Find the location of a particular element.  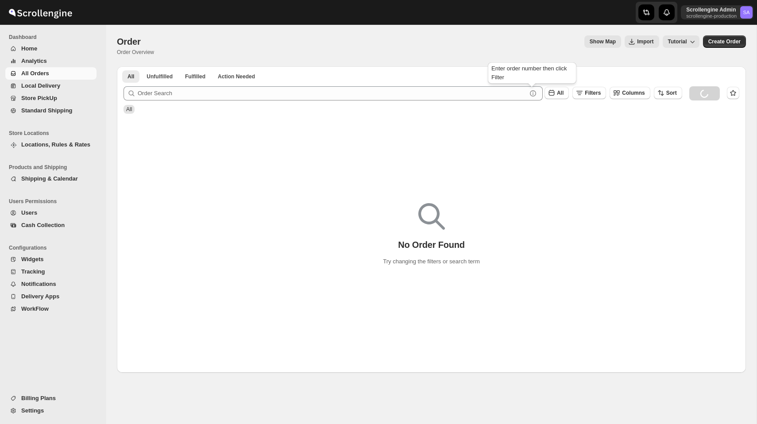

button: Columns is located at coordinates (630, 93).